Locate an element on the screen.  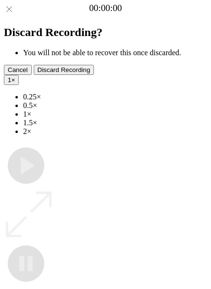
li: You will not be able to recover this once discarded. is located at coordinates (115, 53).